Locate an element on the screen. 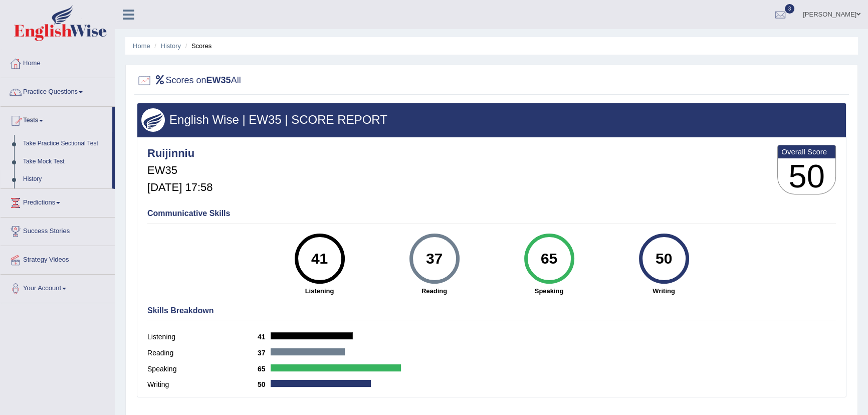 This screenshot has height=415, width=868. li: Scores is located at coordinates (197, 46).